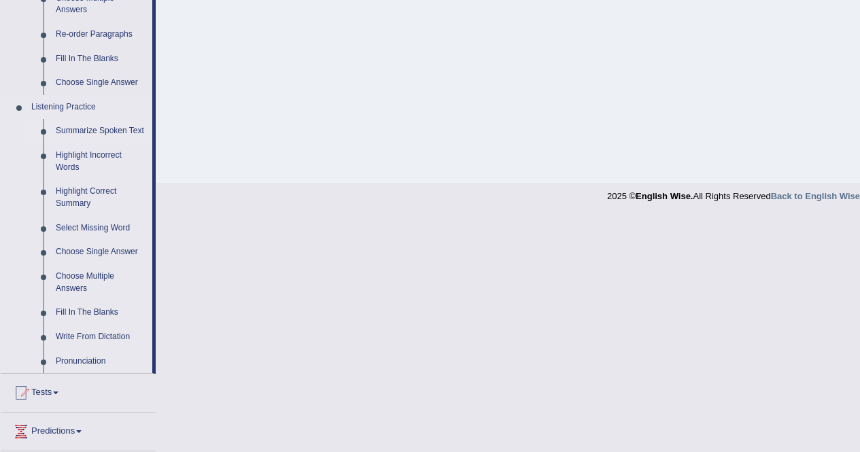  I want to click on a: Summarize Spoken Text, so click(101, 131).